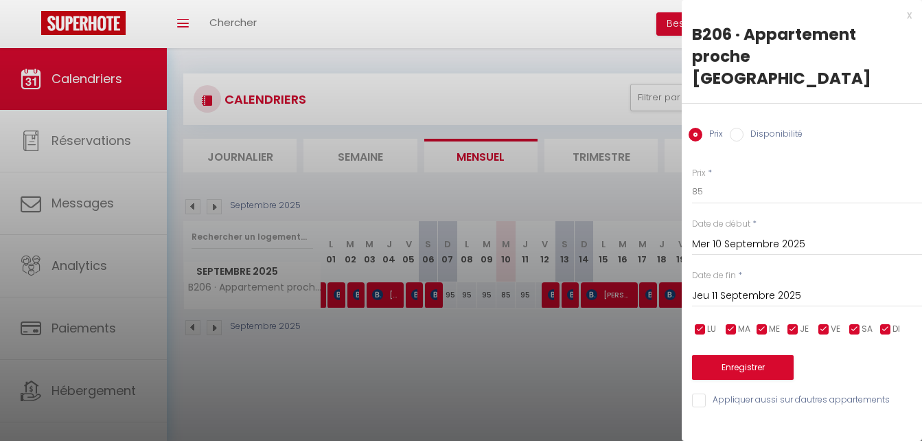 This screenshot has height=441, width=922. I want to click on button: Ouvrir le widget de chat LiveChat, so click(32, 26).